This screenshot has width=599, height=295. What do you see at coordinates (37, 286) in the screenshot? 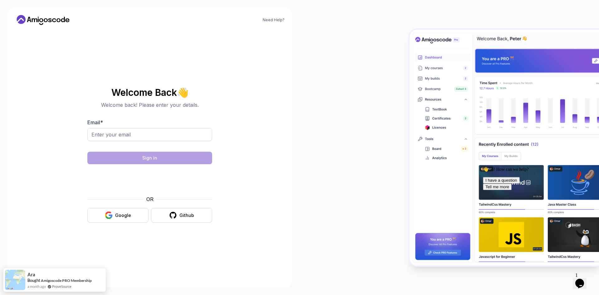
I see `span: a month ago` at bounding box center [37, 286].